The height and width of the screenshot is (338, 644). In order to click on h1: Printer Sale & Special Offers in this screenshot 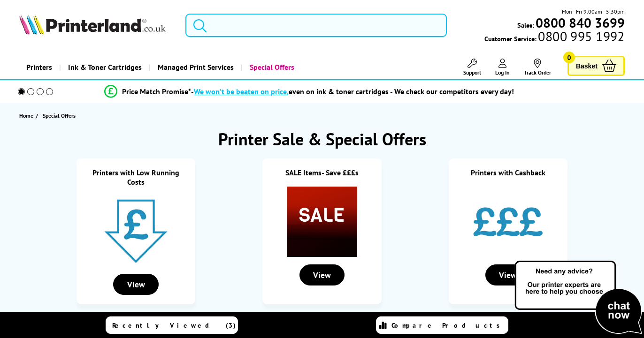, I will do `click(322, 139)`.